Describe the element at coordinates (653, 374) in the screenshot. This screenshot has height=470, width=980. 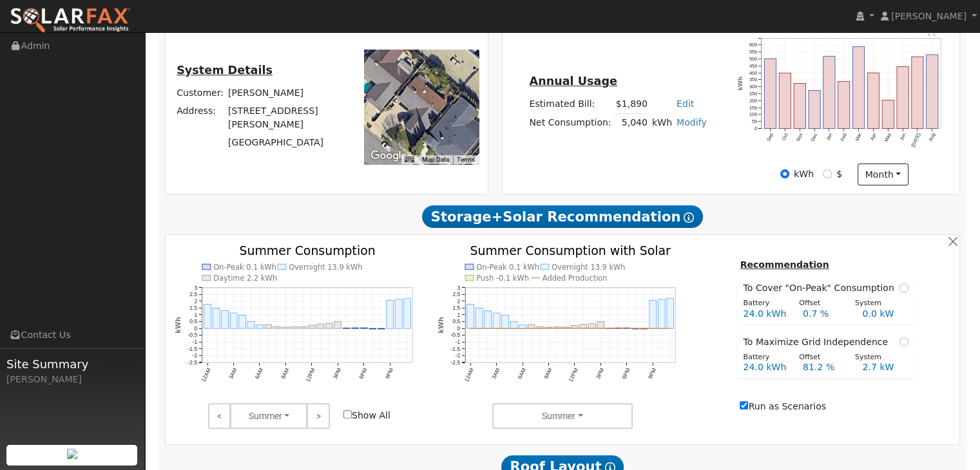
I see `text: 9PM` at that location.